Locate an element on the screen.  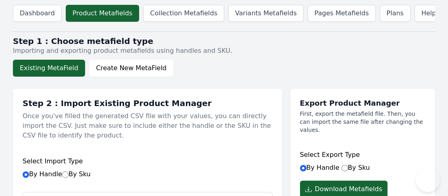
a: Plans is located at coordinates (395, 13).